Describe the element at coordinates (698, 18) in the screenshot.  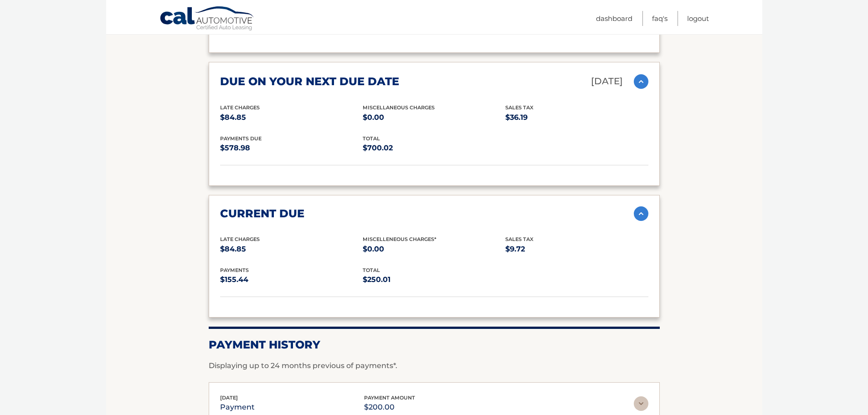
I see `a: Logout` at that location.